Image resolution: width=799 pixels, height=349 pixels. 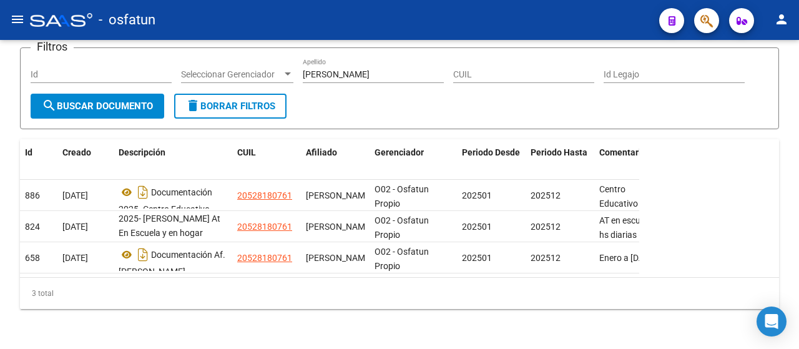 I want to click on datatable-header-cell: CUIL, so click(x=266, y=160).